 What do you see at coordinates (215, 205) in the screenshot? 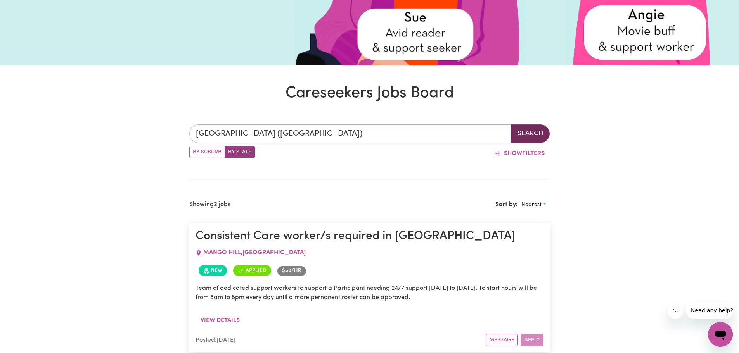
I see `b: 2` at bounding box center [215, 205].